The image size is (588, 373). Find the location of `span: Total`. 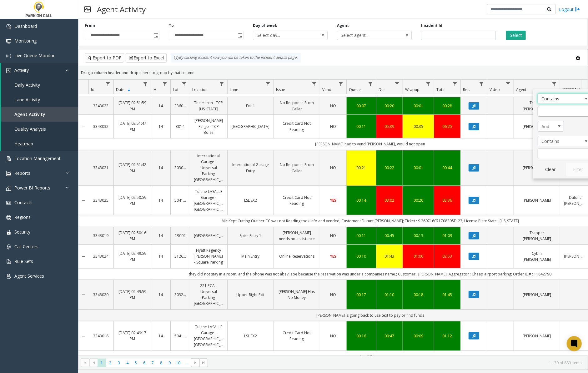

span: Total is located at coordinates (441, 90).